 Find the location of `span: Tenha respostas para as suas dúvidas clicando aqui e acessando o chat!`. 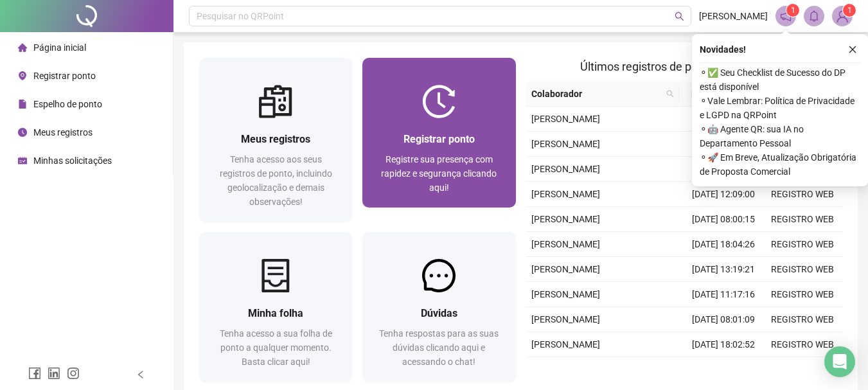

span: Tenha respostas para as suas dúvidas clicando aqui e acessando o chat! is located at coordinates (439, 347).